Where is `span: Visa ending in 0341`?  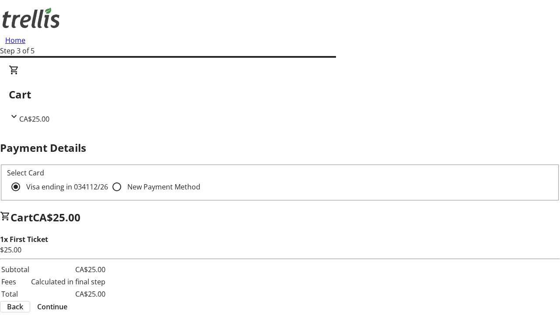 span: Visa ending in 0341 is located at coordinates (67, 187).